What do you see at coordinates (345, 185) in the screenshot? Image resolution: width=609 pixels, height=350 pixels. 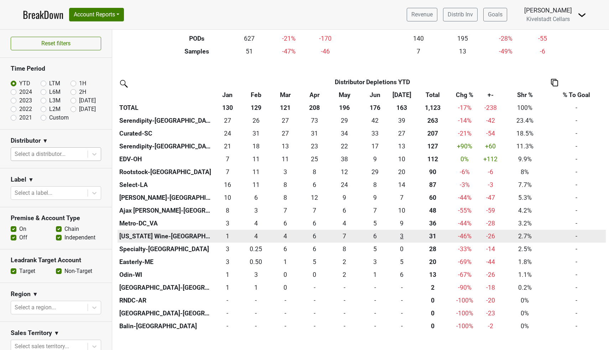 I see `div: 24` at bounding box center [345, 185].